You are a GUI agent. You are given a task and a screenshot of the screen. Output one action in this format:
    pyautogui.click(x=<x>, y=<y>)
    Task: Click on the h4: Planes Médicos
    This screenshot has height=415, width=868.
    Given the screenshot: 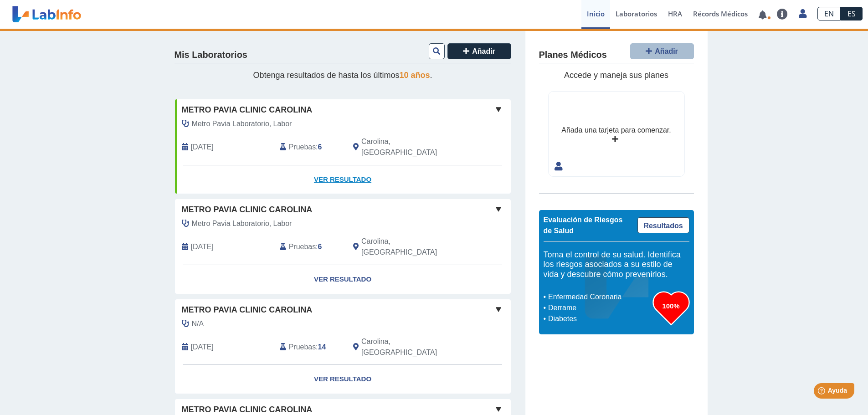 What is the action you would take?
    pyautogui.click(x=573, y=55)
    